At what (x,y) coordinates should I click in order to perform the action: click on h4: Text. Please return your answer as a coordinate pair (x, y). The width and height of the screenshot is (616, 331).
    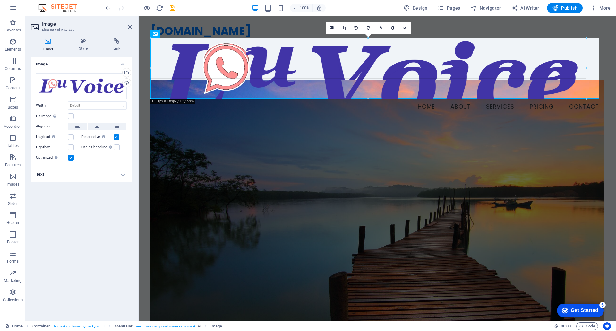
    Looking at the image, I should click on (81, 174).